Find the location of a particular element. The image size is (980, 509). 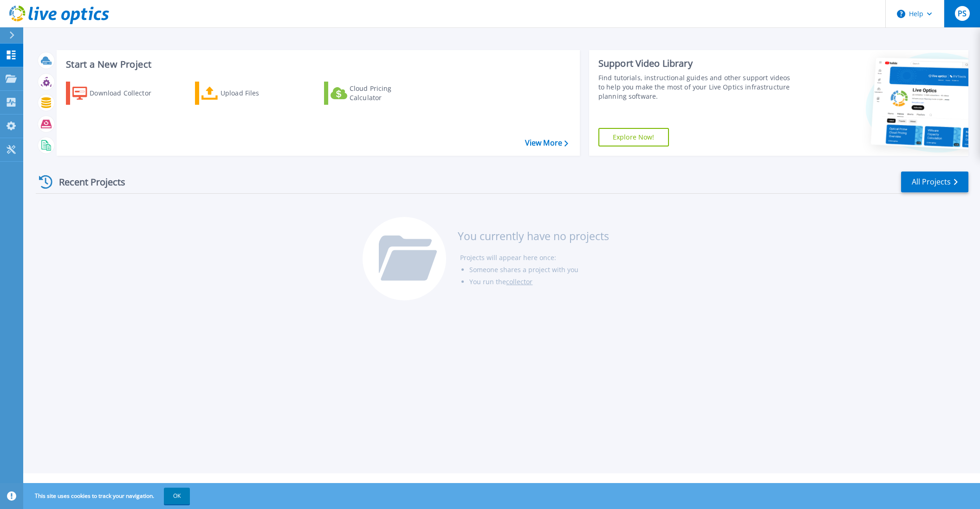

div: Download Collector is located at coordinates (127, 93).